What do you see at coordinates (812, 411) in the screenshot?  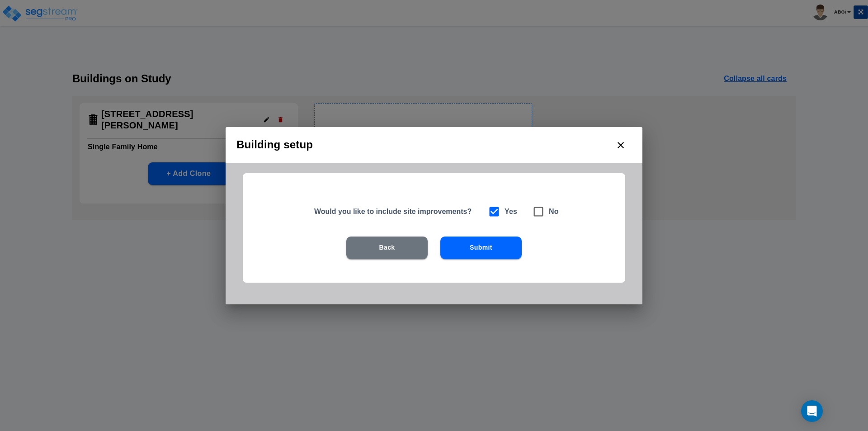 I see `div: Open Intercom Messenger` at bounding box center [812, 411].